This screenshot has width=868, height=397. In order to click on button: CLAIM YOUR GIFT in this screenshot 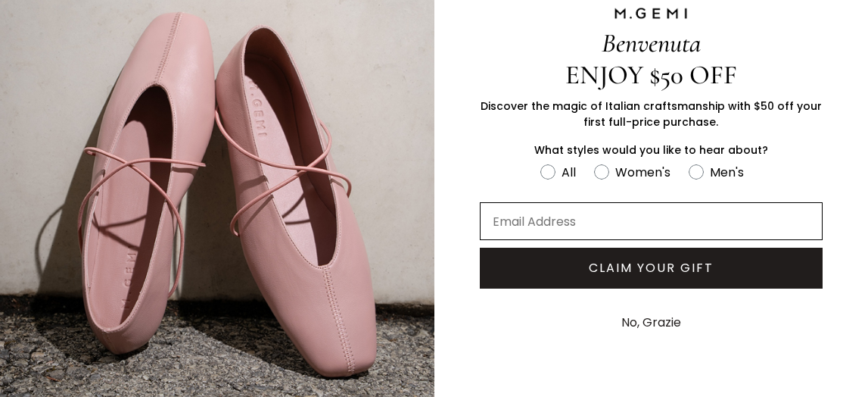, I will do `click(652, 268)`.